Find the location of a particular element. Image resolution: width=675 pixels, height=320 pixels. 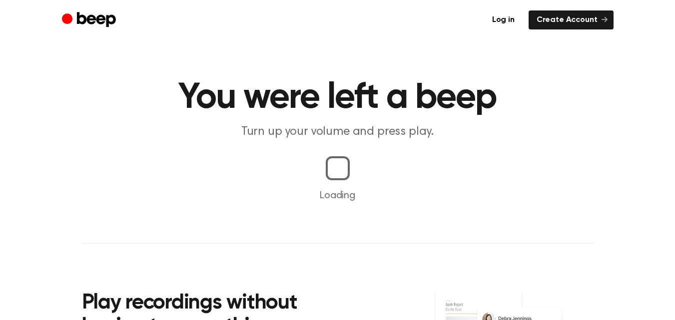

a: Create Account is located at coordinates (571, 20).